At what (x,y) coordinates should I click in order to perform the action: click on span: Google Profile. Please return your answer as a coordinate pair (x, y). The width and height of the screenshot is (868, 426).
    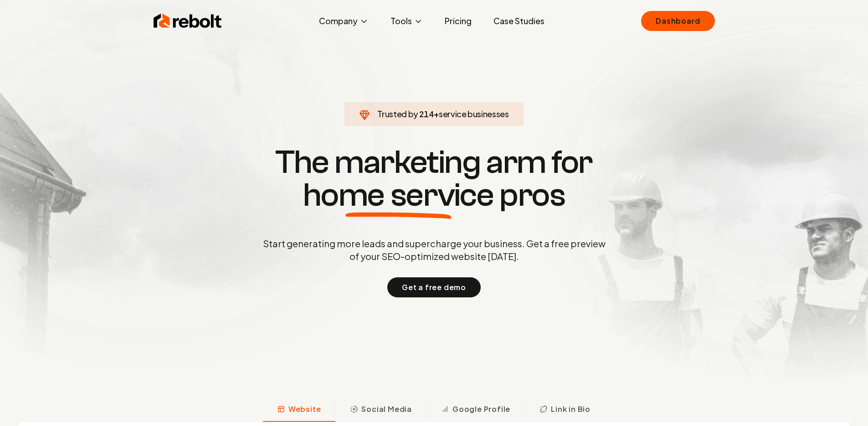
    Looking at the image, I should click on (481, 409).